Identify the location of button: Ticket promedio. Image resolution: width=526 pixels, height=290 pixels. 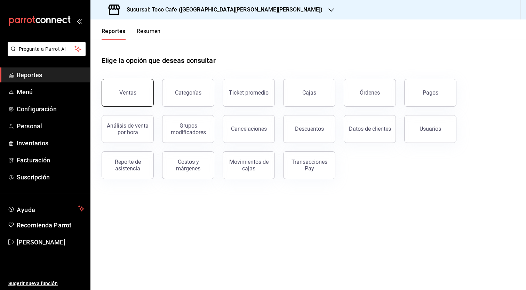
(249, 93).